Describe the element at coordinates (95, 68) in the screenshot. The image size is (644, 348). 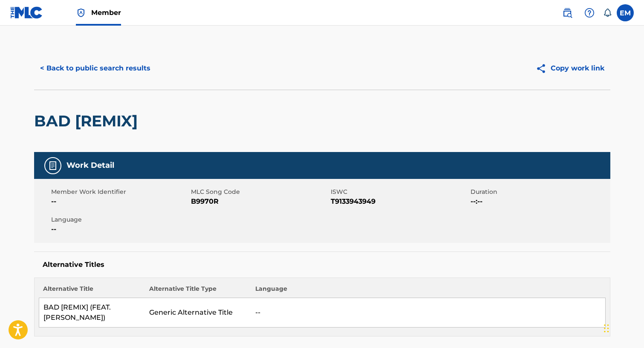
I see `button: < Back to public search results` at that location.